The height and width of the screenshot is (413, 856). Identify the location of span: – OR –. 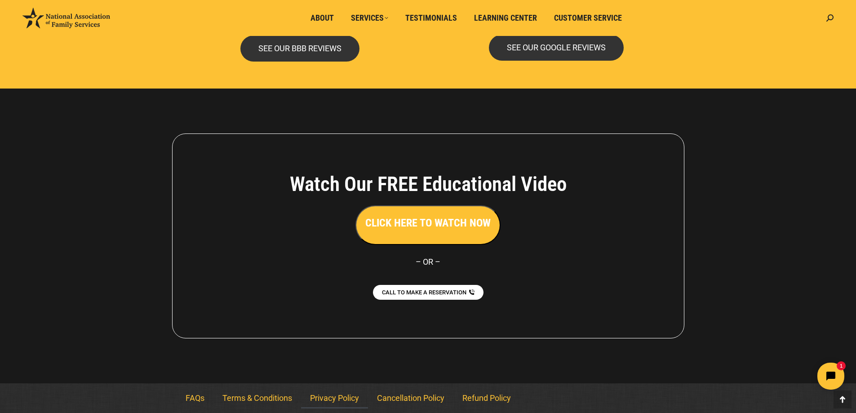
(428, 262).